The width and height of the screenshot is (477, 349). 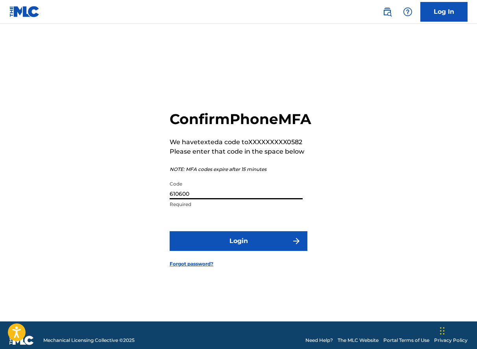 What do you see at coordinates (22, 340) in the screenshot?
I see `img: logo` at bounding box center [22, 340].